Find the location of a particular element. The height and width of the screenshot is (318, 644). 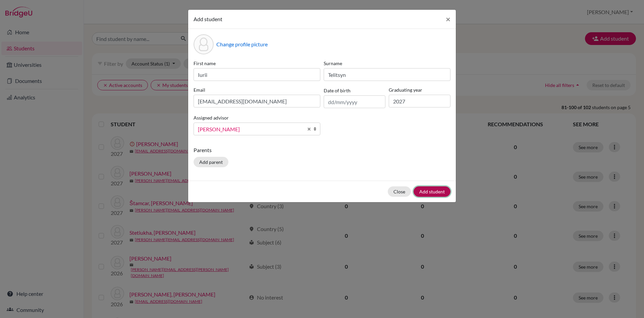

label: Surname is located at coordinates (387, 63).